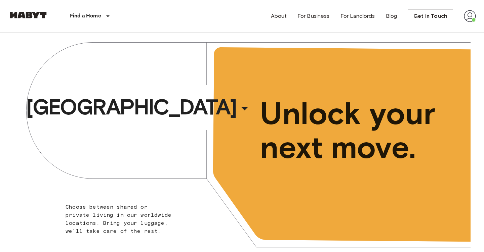 This screenshot has width=484, height=252. I want to click on a: For Business, so click(314, 16).